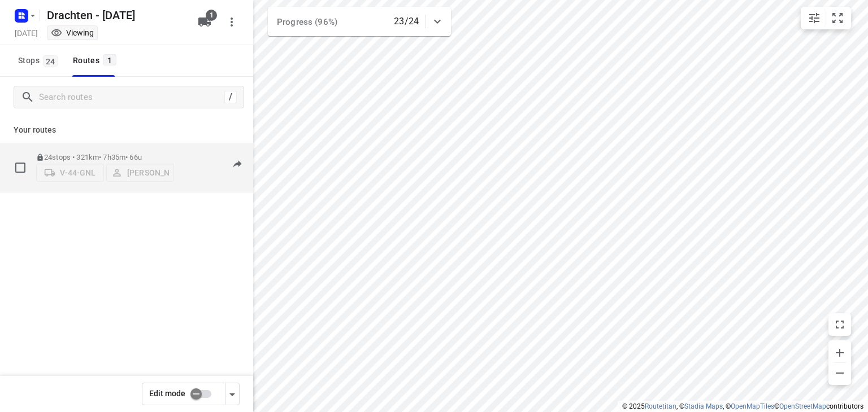 The width and height of the screenshot is (868, 412). What do you see at coordinates (703, 407) in the screenshot?
I see `a: Stadia Maps` at bounding box center [703, 407].